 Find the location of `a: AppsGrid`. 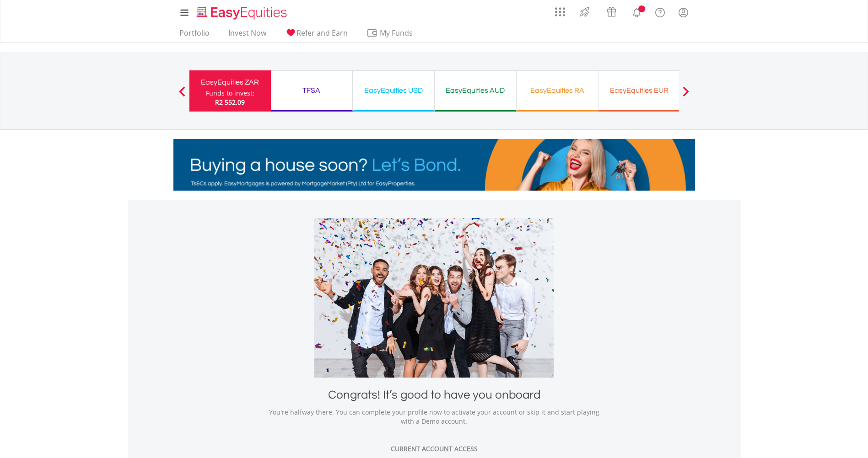

a: AppsGrid is located at coordinates (560, 10).